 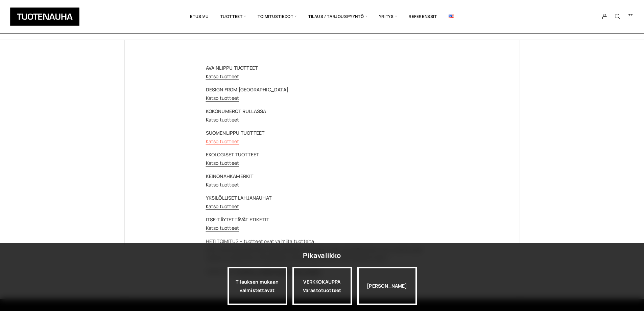 What do you see at coordinates (322, 286) in the screenshot?
I see `div: VERKKOKAUPPA Varastotuotteet` at bounding box center [322, 286].